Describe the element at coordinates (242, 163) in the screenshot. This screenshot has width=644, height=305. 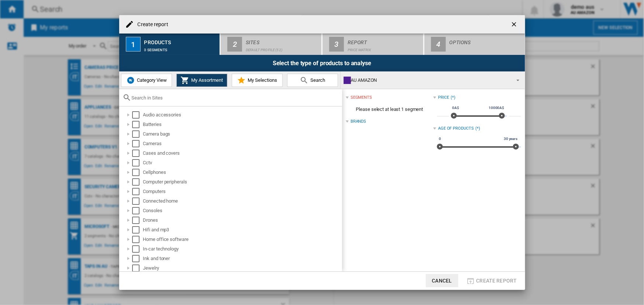
I see `div: Cctv` at that location.